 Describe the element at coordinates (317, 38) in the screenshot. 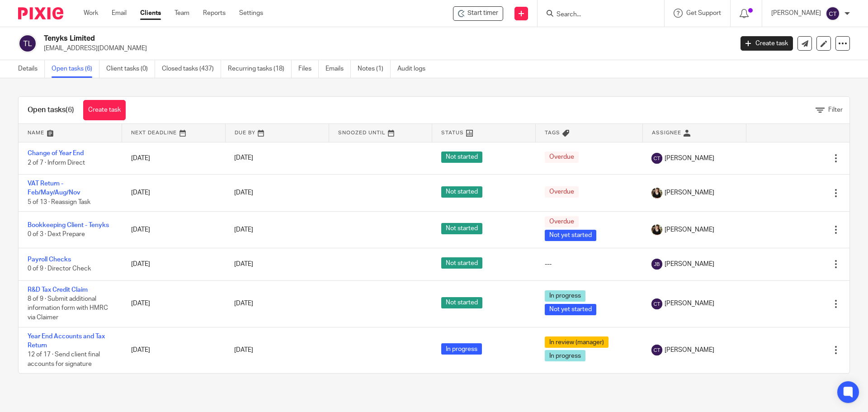

I see `h2: Tenyks Limited` at that location.